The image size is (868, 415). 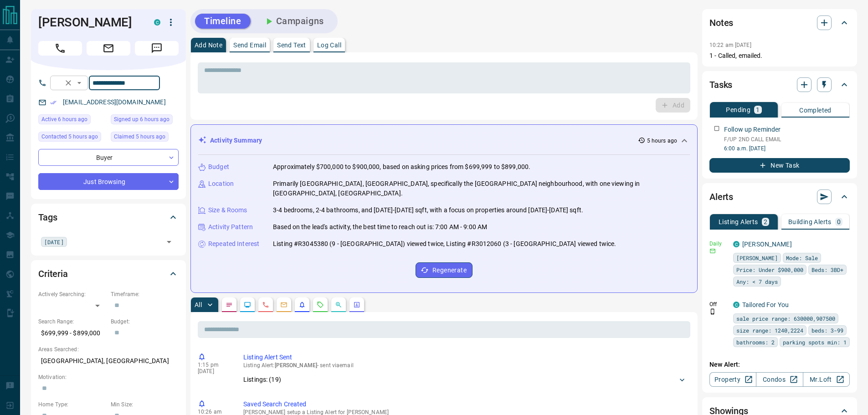 What do you see at coordinates (785, 318) in the screenshot?
I see `span: sale price range: 630000,907500` at bounding box center [785, 318].